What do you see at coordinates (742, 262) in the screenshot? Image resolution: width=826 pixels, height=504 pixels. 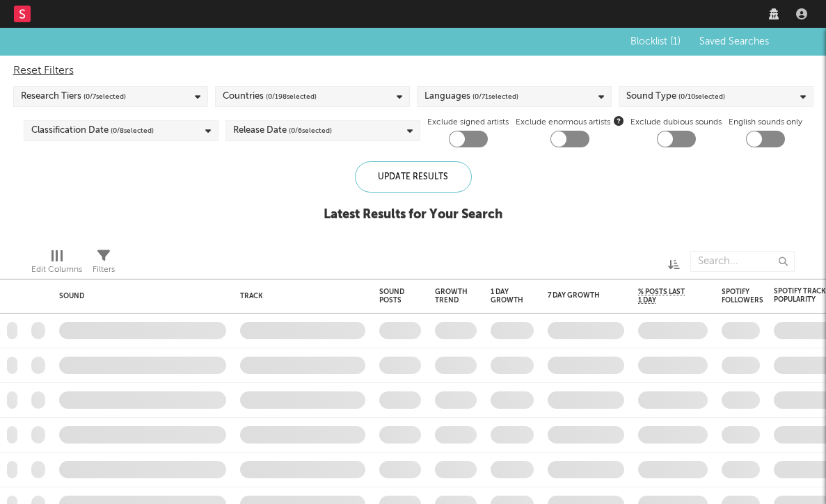 I see `input: Search...` at bounding box center [742, 262].